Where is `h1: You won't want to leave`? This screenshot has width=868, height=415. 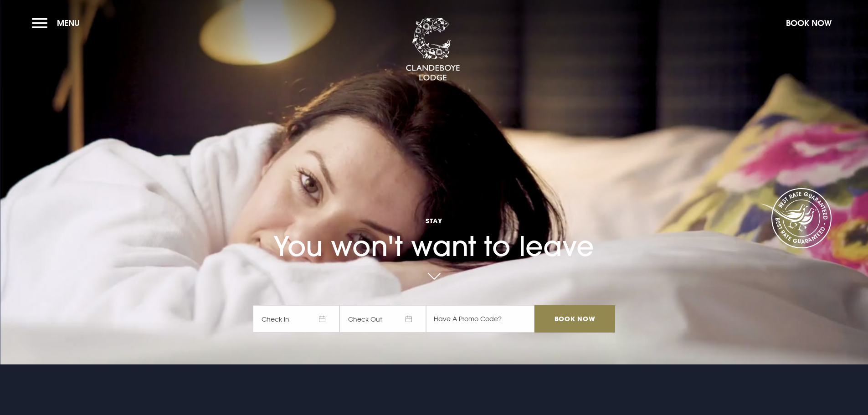 h1: You won't want to leave is located at coordinates (434, 226).